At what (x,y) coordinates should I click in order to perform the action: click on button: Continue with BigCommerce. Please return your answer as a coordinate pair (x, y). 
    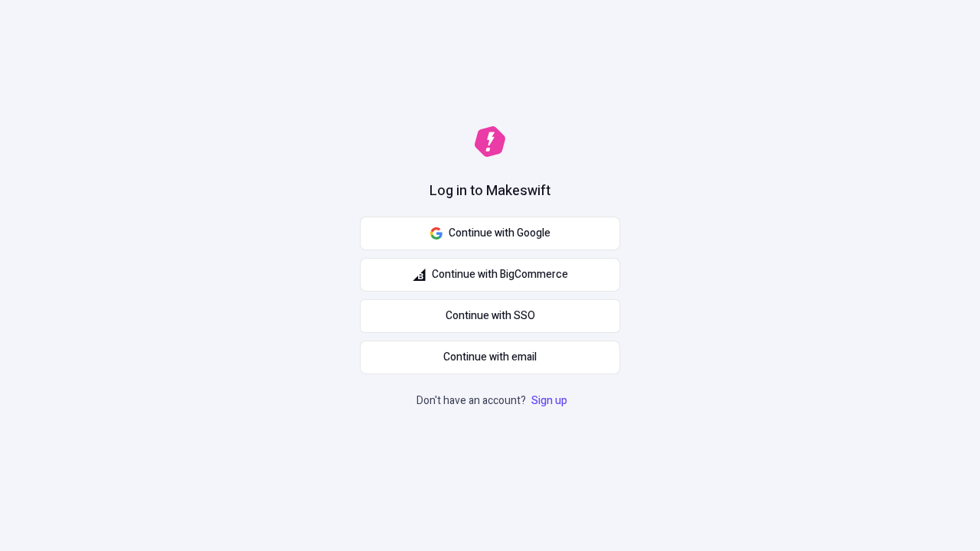
    Looking at the image, I should click on (490, 275).